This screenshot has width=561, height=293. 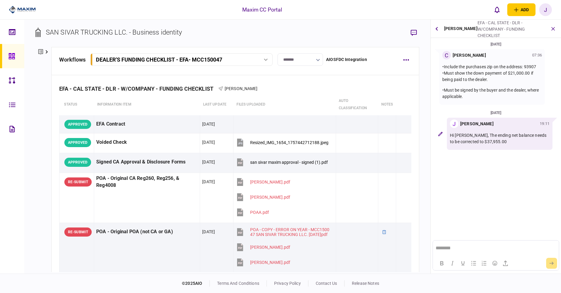 I want to click on button: FANNY SOF.pdf, so click(x=263, y=197).